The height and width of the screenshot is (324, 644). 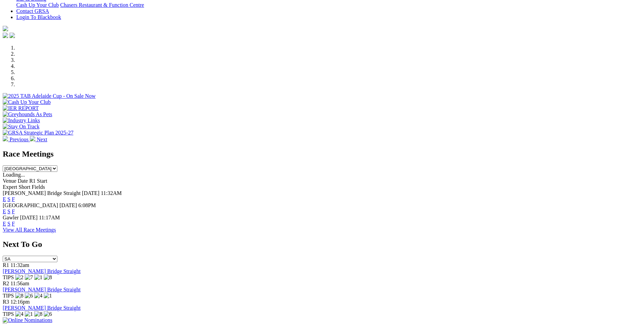 What do you see at coordinates (33, 11) in the screenshot?
I see `a: Contact GRSA` at bounding box center [33, 11].